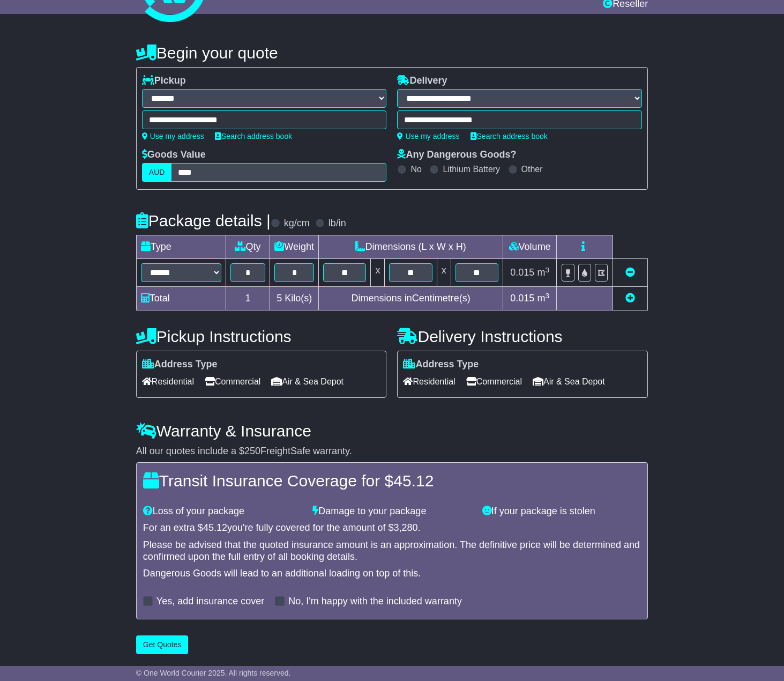 The image size is (784, 681). Describe the element at coordinates (181, 247) in the screenshot. I see `td: Type` at that location.